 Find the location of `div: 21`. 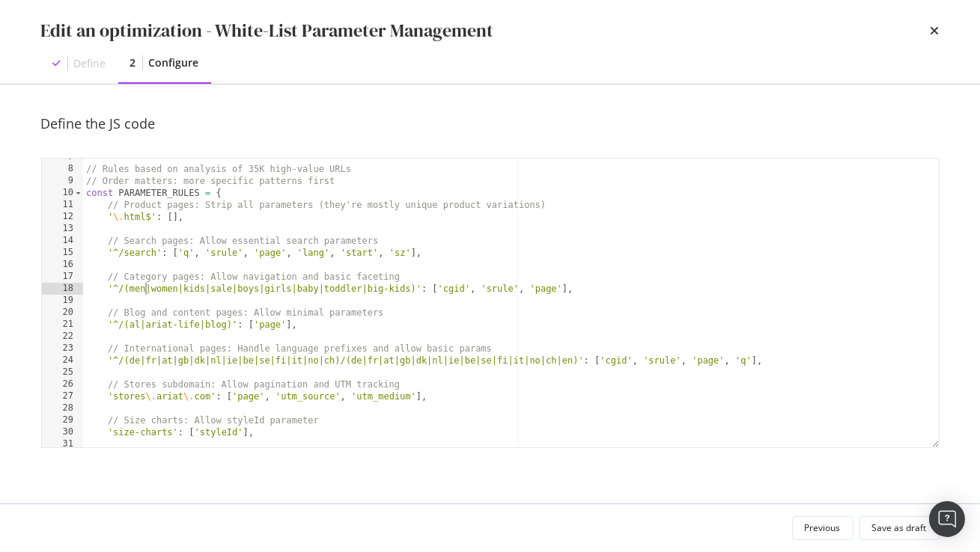

div: 21 is located at coordinates (62, 325).